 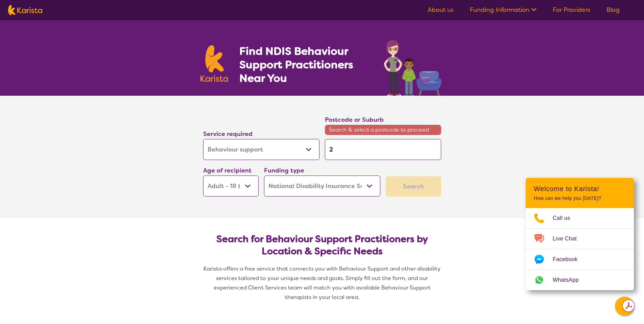 What do you see at coordinates (579, 280) in the screenshot?
I see `a: Web link opens in a new tab.` at bounding box center [579, 280].